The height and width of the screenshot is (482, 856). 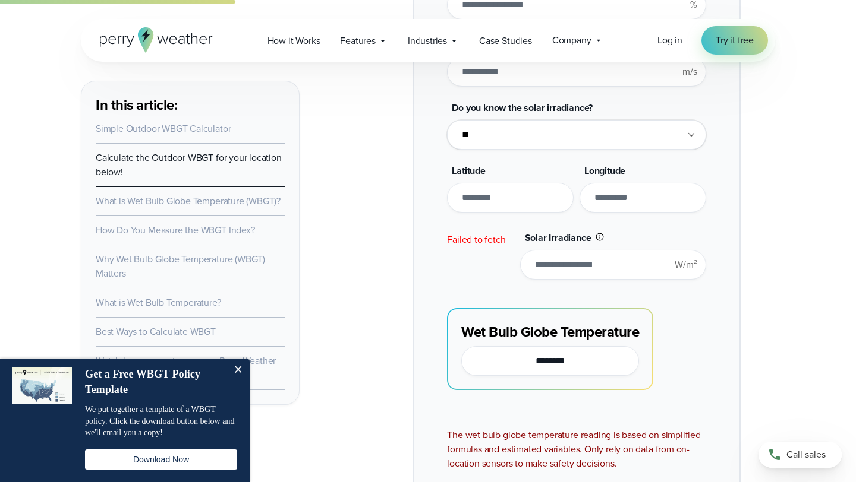 I want to click on span: Longitude, so click(x=604, y=171).